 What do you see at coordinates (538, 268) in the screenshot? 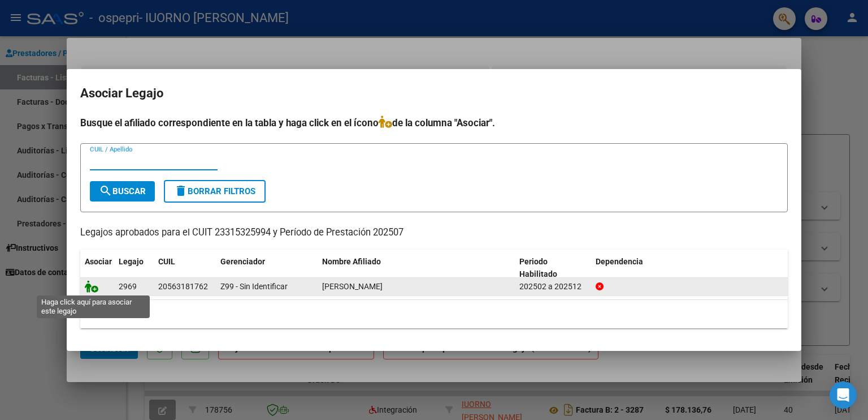
I see `span: Periodo Habilitado` at bounding box center [538, 268].